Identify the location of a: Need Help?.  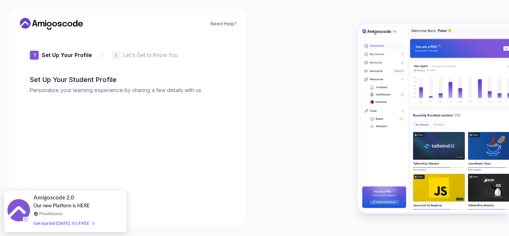
(224, 24).